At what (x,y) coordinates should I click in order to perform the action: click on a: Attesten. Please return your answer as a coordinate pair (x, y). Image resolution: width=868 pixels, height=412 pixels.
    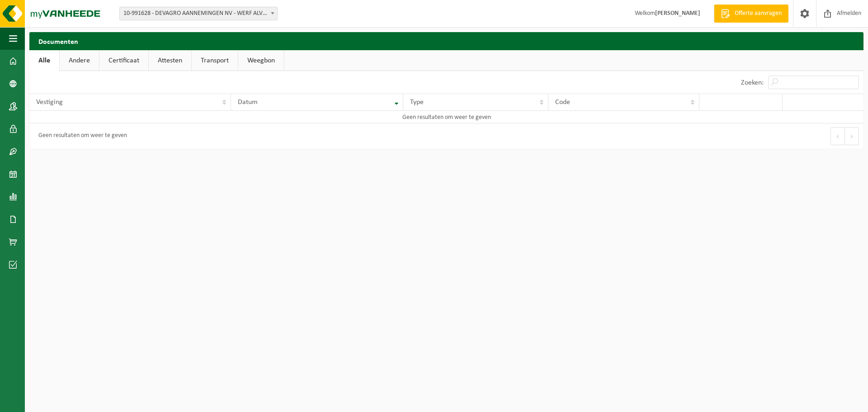
    Looking at the image, I should click on (170, 61).